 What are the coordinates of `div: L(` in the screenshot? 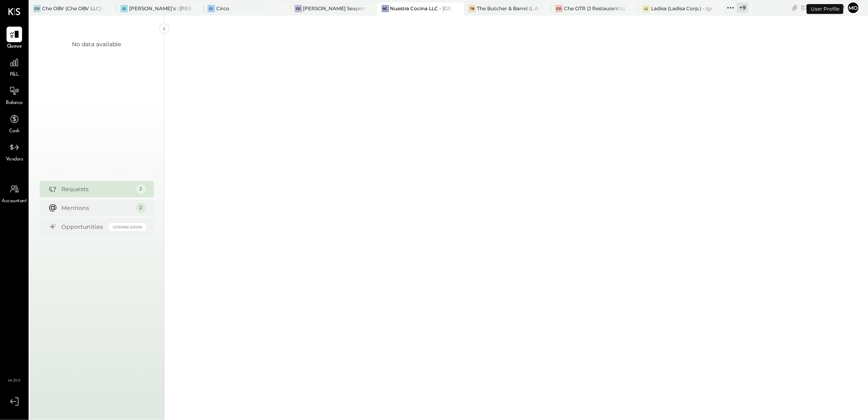 It's located at (646, 8).